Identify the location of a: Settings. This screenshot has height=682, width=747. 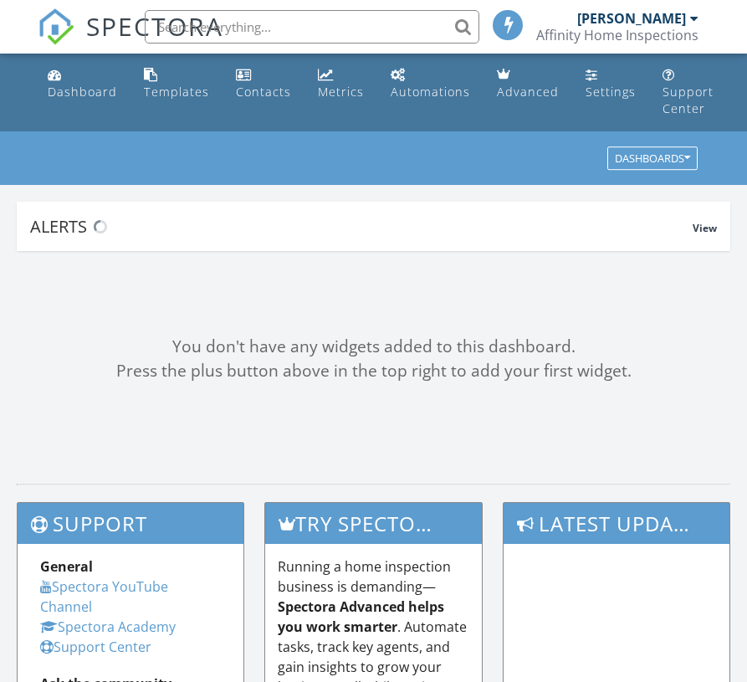
(611, 84).